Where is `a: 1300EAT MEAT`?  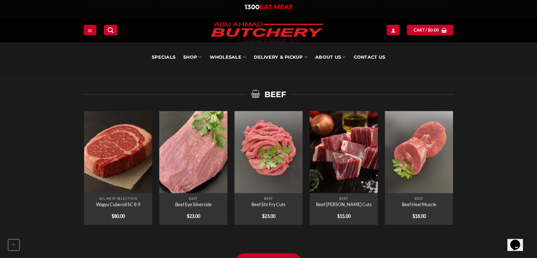 a: 1300EAT MEAT is located at coordinates (269, 7).